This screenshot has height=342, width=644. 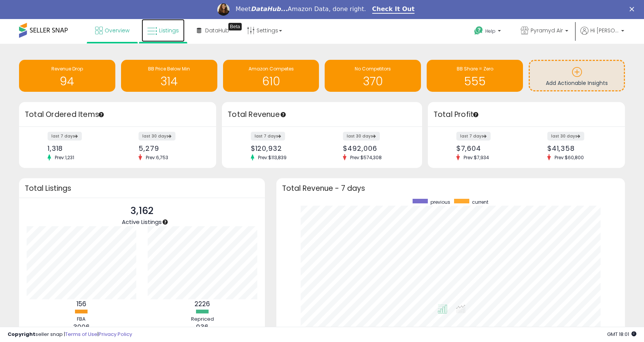 What do you see at coordinates (300, 9) in the screenshot?
I see `div: Meet Amazon Data, done right.` at bounding box center [300, 9].